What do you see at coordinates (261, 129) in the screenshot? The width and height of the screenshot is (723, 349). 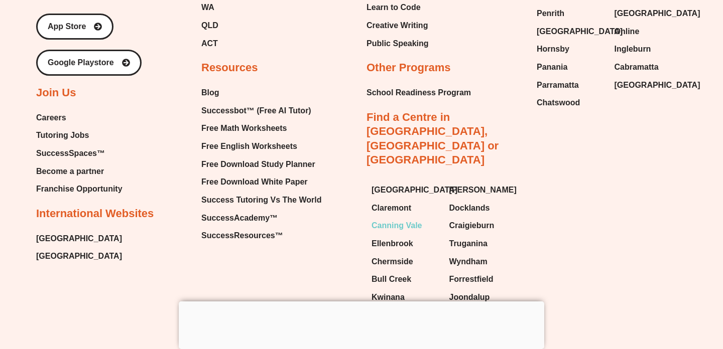 I see `a: Free Math Worksheets` at bounding box center [261, 129].